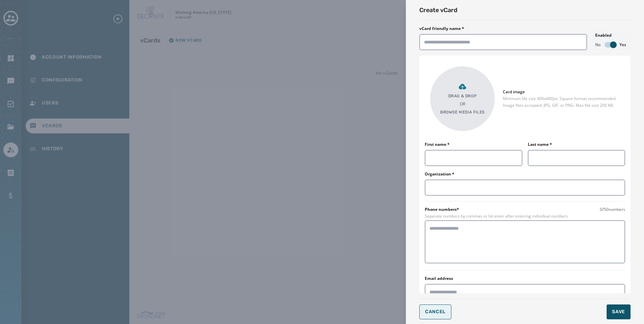 This screenshot has height=324, width=644. Describe the element at coordinates (559, 99) in the screenshot. I see `span: Minimum file size 400x400px. Square format recommended.` at that location.